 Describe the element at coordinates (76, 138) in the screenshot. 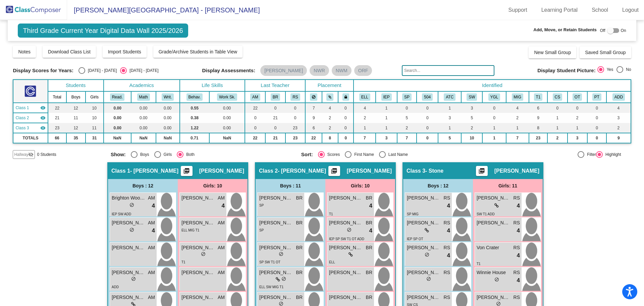

I see `td: 35` at that location.